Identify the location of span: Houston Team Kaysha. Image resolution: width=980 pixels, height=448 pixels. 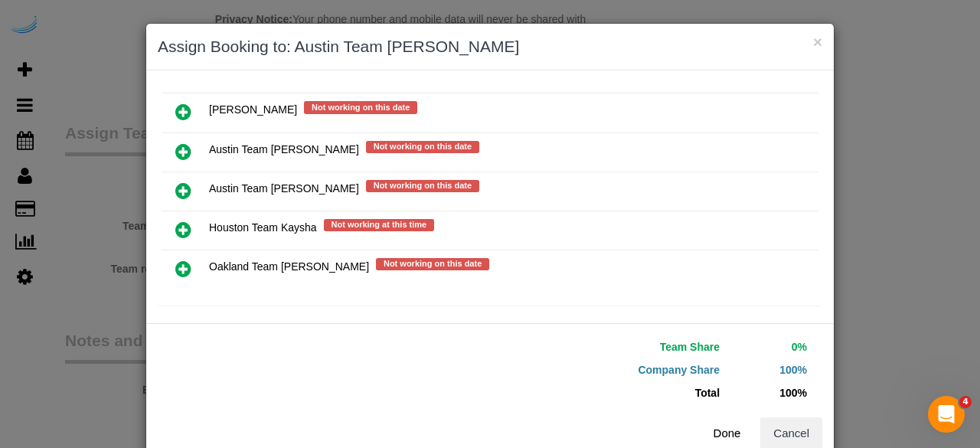
(262, 228).